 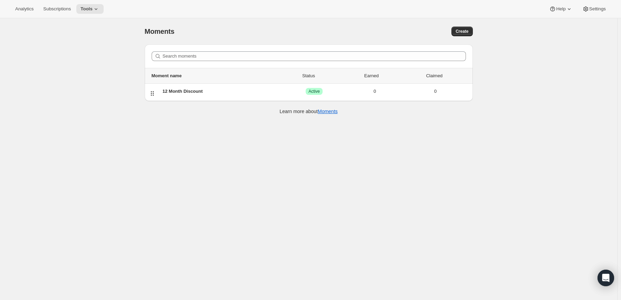 What do you see at coordinates (560, 9) in the screenshot?
I see `button: Help` at bounding box center [560, 9].